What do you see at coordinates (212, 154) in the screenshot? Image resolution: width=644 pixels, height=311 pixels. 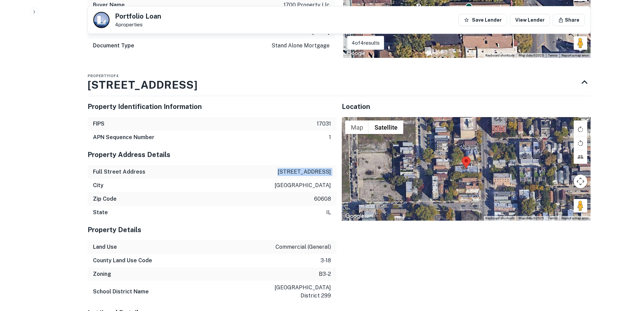 I see `h5: Property Address Details` at bounding box center [212, 154].